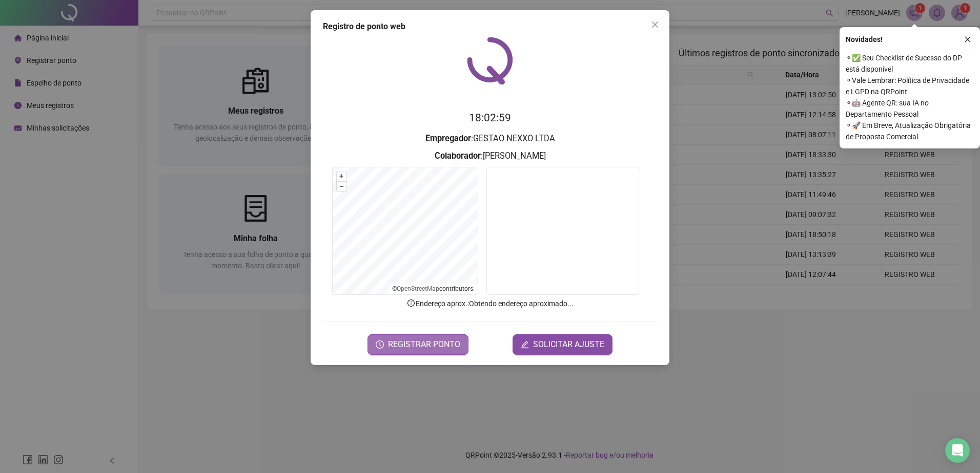  I want to click on h3: : GESTAO NEXXO LTDA, so click(490, 139).